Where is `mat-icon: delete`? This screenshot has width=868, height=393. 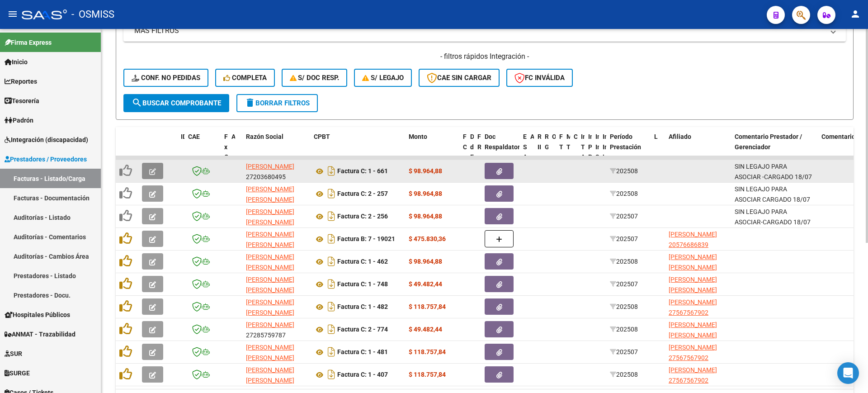
mat-icon: delete is located at coordinates (250, 103).